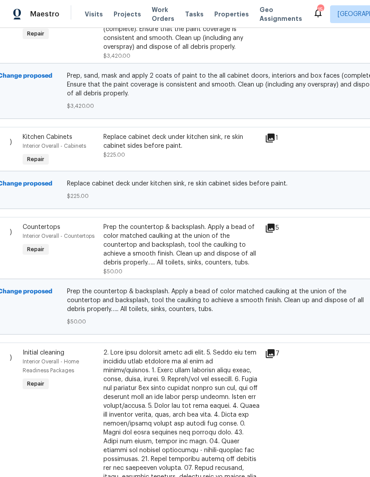 Image resolution: width=370 pixels, height=477 pixels. What do you see at coordinates (127, 14) in the screenshot?
I see `span: Projects` at bounding box center [127, 14].